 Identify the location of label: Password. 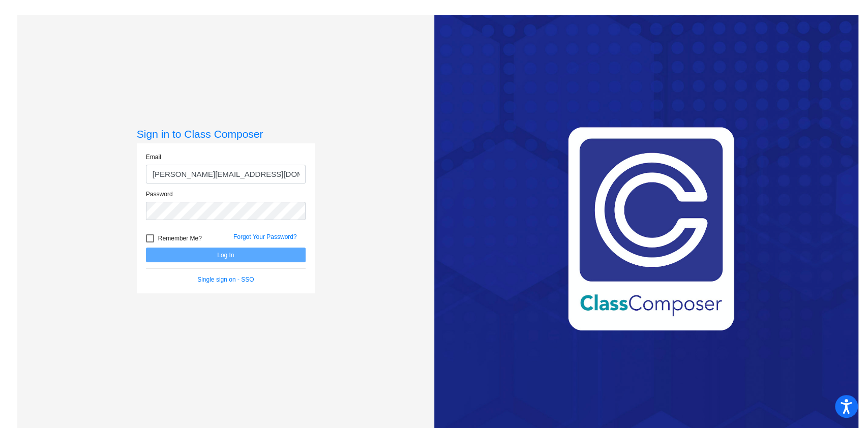
(159, 194).